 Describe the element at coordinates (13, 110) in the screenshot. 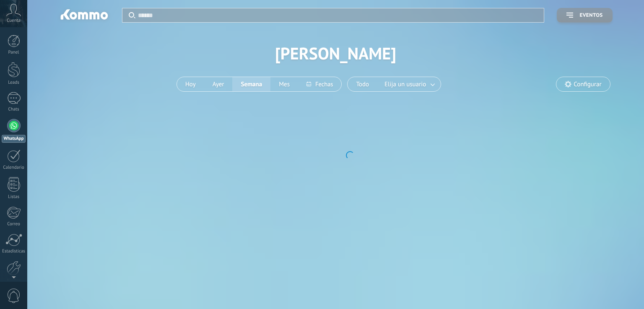

I see `div: Chats` at that location.